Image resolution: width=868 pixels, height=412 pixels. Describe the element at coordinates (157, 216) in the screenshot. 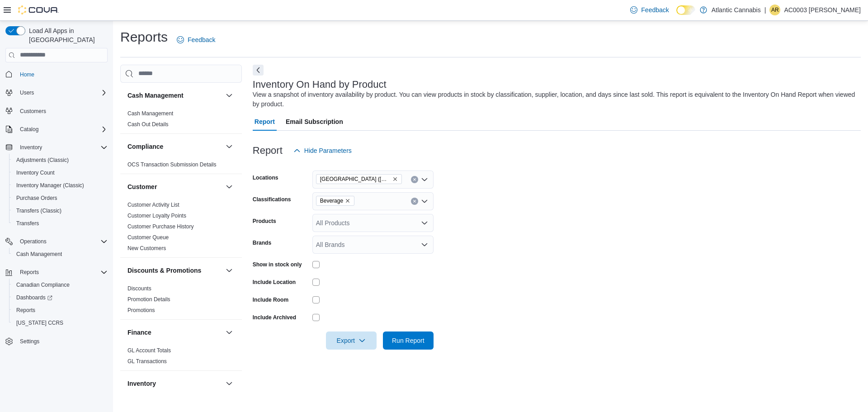

I see `span: Customer Loyalty Points` at that location.